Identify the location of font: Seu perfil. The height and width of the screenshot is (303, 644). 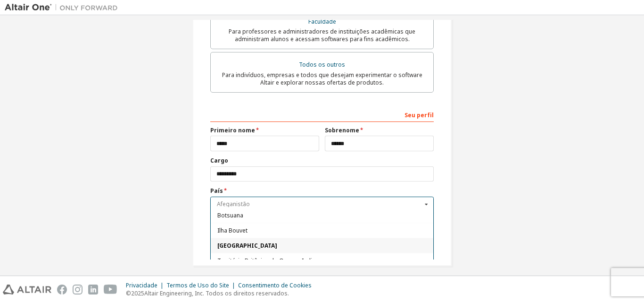
(419, 114).